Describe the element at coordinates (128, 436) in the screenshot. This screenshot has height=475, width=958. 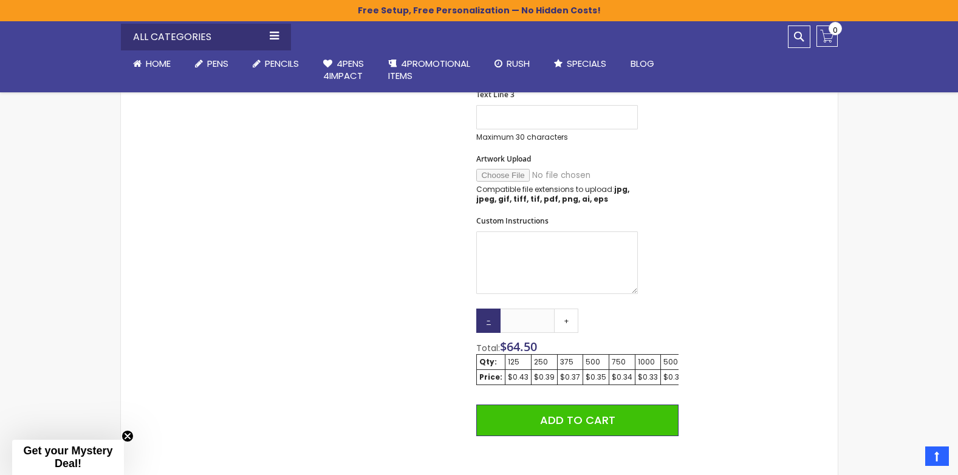
I see `button: Close teaser` at that location.